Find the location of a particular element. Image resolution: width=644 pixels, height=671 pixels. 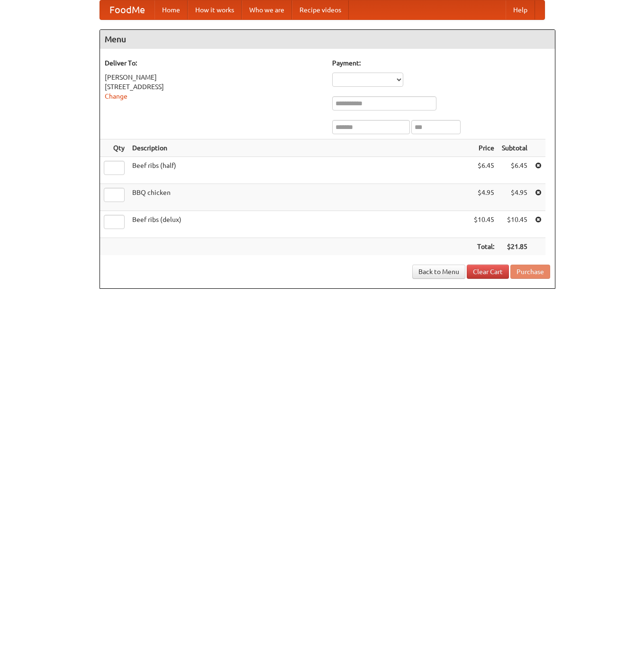

h5: Payment: is located at coordinates (441, 63).